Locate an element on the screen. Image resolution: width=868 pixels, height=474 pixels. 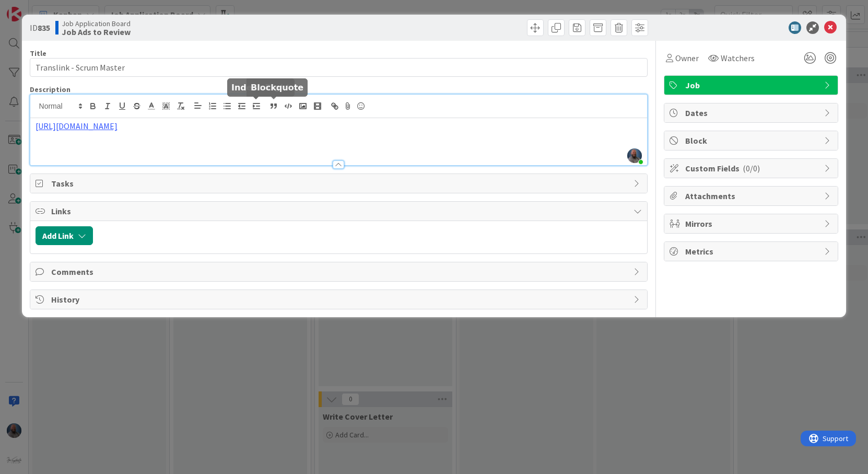
b: 835 is located at coordinates (44, 27).